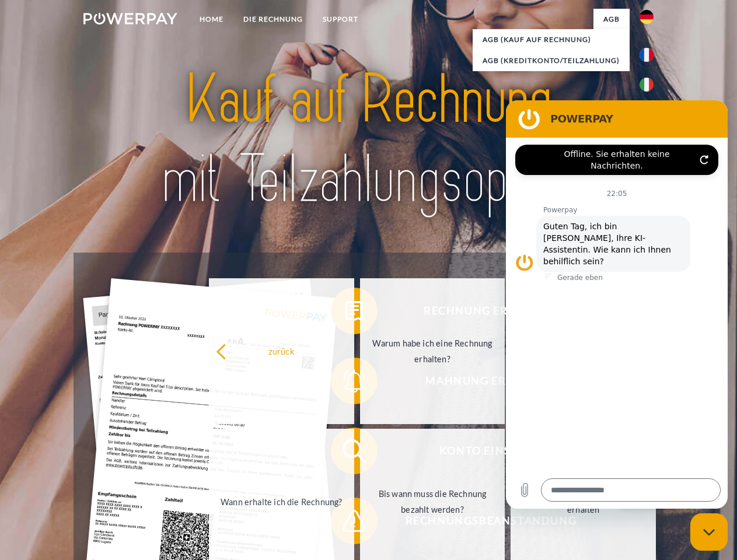  Describe the element at coordinates (281, 501) in the screenshot. I see `div: Wann erhalte ich die Rechnung?` at that location.